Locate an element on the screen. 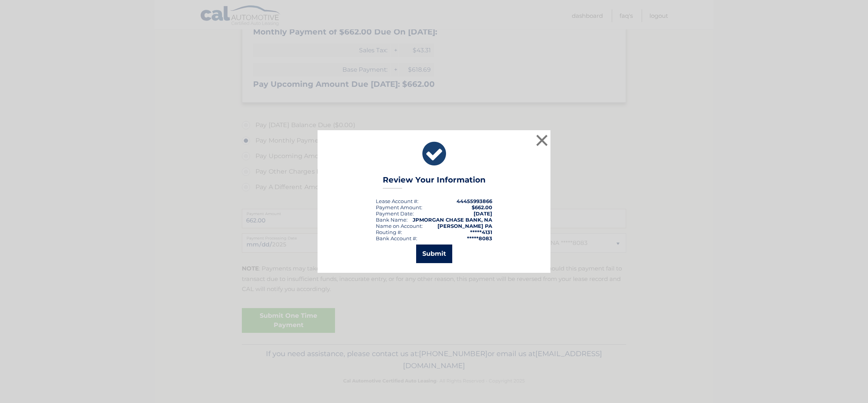  div: Name on Account: is located at coordinates (399, 226).